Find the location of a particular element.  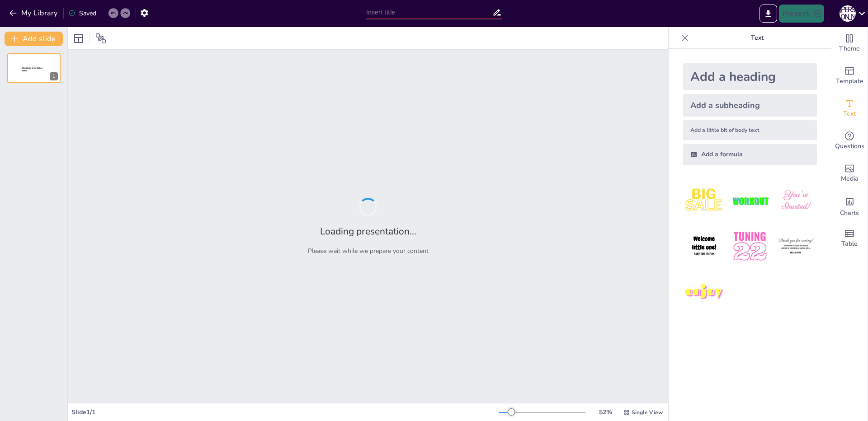

div: Add charts and graphs is located at coordinates (849, 206).